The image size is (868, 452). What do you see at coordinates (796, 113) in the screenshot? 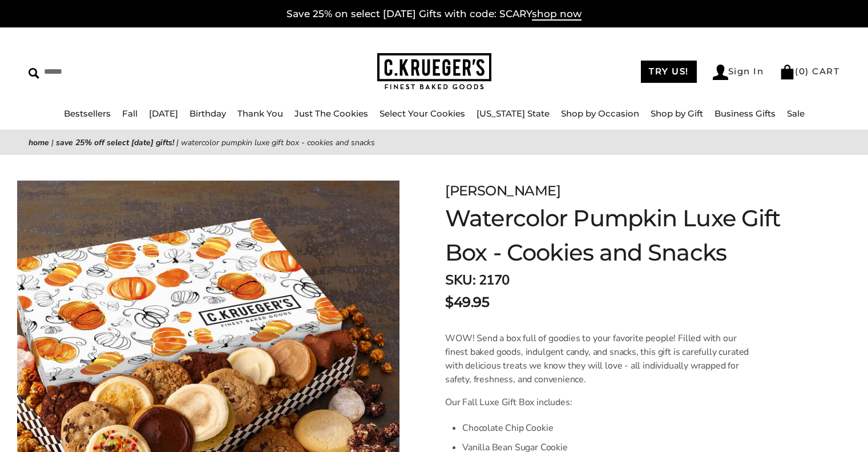
I see `a: Sale` at bounding box center [796, 113].